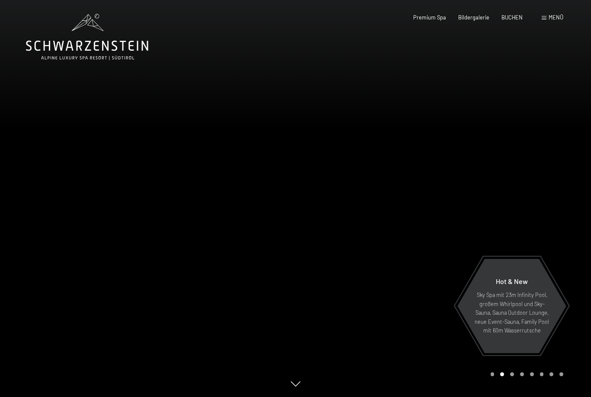 The height and width of the screenshot is (397, 591). What do you see at coordinates (532, 374) in the screenshot?
I see `div: Carousel Page 5` at bounding box center [532, 374].